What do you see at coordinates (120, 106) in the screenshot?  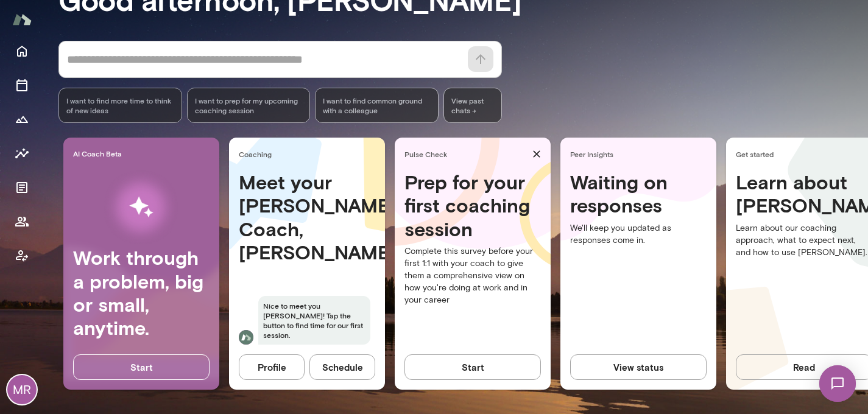 I see `span: I want to find more time to think of new ideas` at bounding box center [120, 106].